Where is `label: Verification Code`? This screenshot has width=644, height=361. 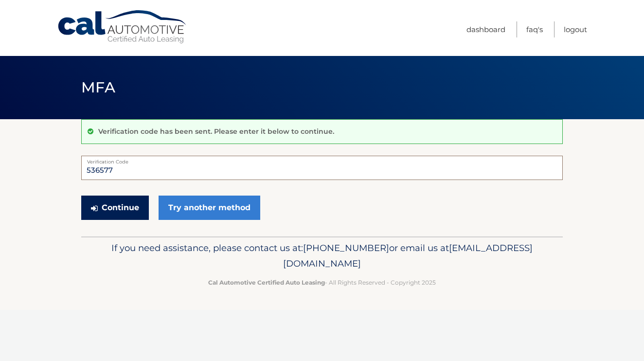 label: Verification Code is located at coordinates (322, 159).